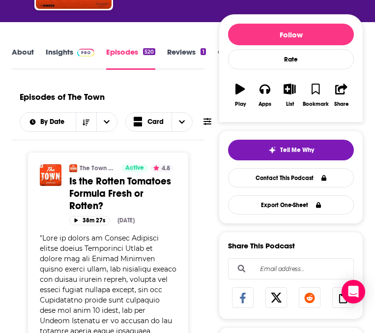 The width and height of the screenshot is (375, 333). What do you see at coordinates (297, 150) in the screenshot?
I see `span: Tell Me Why` at bounding box center [297, 150].